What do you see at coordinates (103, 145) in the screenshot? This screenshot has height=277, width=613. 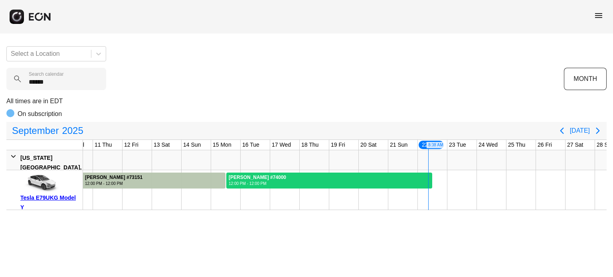 I see `div: 11 Thu` at bounding box center [103, 145].